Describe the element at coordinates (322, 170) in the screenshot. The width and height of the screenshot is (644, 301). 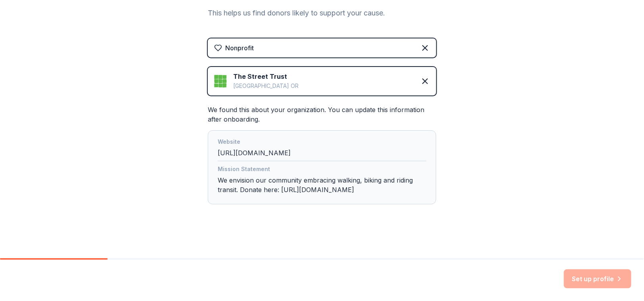
I see `div: Mission Statement` at that location.